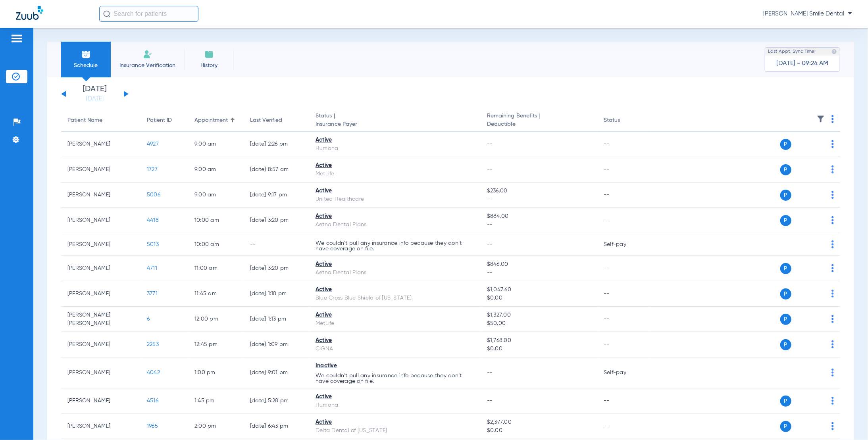  Describe the element at coordinates (395, 366) in the screenshot. I see `div: Inactive` at that location.